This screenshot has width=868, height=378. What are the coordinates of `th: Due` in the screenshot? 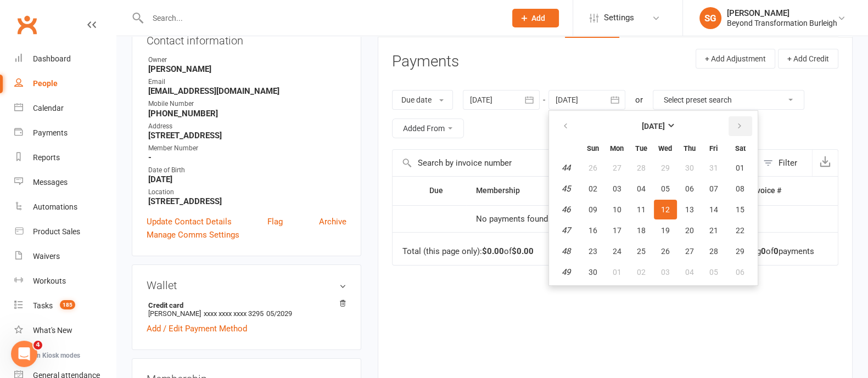 It's located at (443, 190).